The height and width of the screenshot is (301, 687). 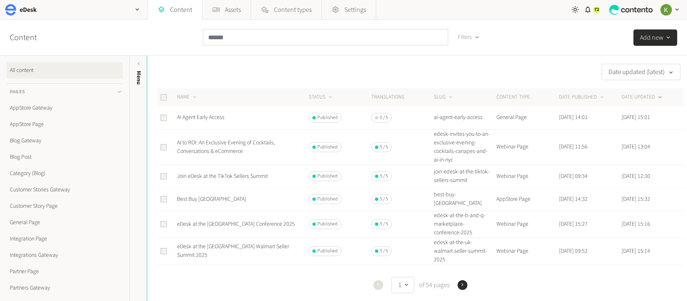 What do you see at coordinates (223, 176) in the screenshot?
I see `a: Join eDesk at the TikTok Sellers Summit` at bounding box center [223, 176].